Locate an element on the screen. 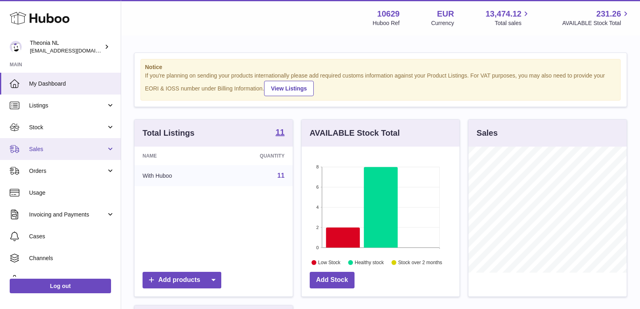 This screenshot has height=309, width=640. text: Low Stock is located at coordinates (330, 263).